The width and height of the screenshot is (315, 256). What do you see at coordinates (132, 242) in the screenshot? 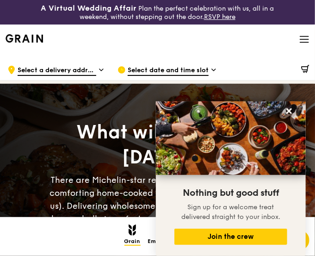
I see `span: Grain` at bounding box center [132, 242].